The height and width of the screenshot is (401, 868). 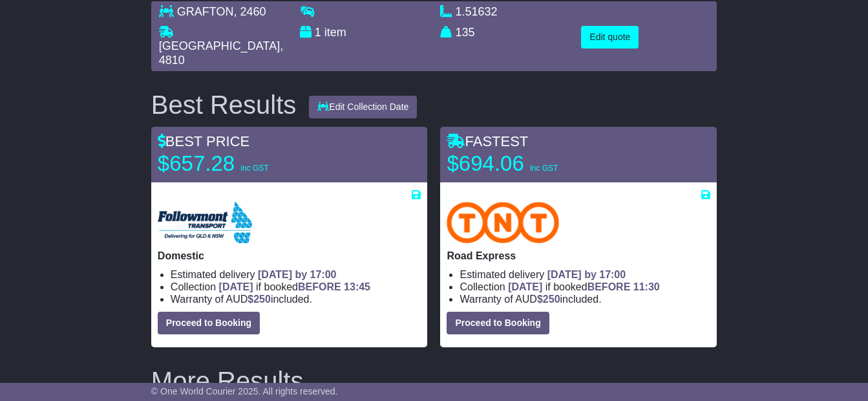 I want to click on p: $694.06, so click(x=527, y=163).